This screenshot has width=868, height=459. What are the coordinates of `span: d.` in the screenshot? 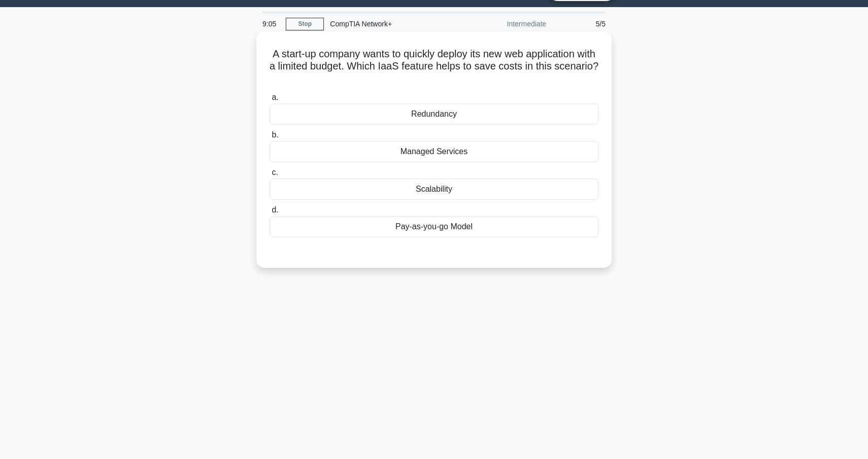 It's located at (275, 209).